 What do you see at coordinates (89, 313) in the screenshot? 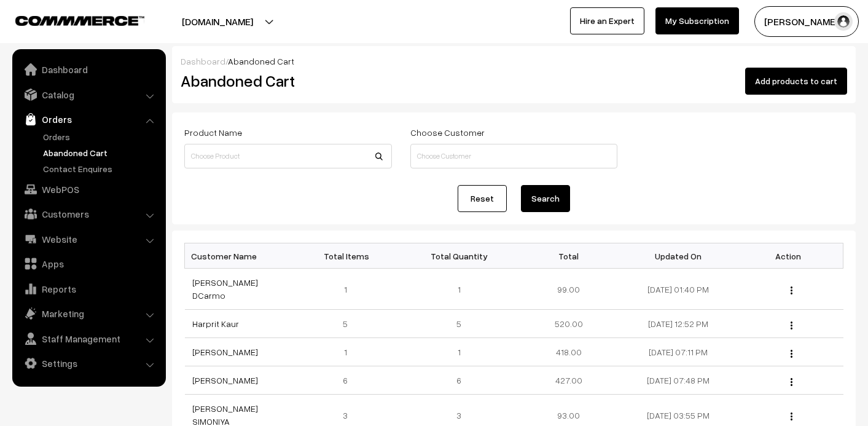
I see `a: Marketing` at bounding box center [89, 313].